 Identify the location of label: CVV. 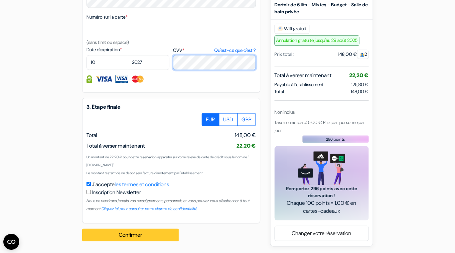
(214, 50).